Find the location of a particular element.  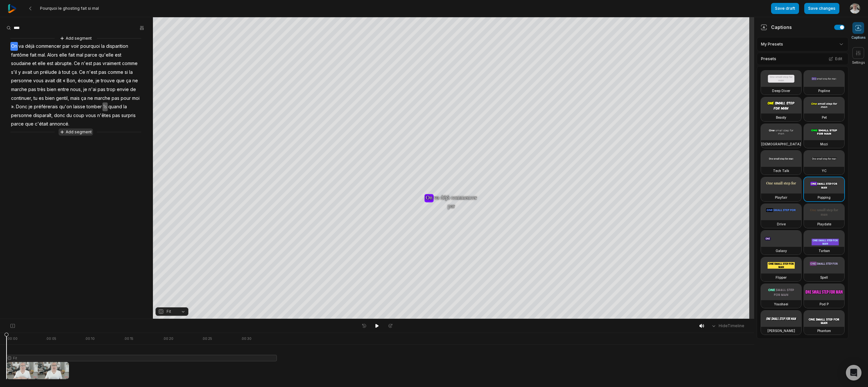

span: disparition is located at coordinates (117, 46).